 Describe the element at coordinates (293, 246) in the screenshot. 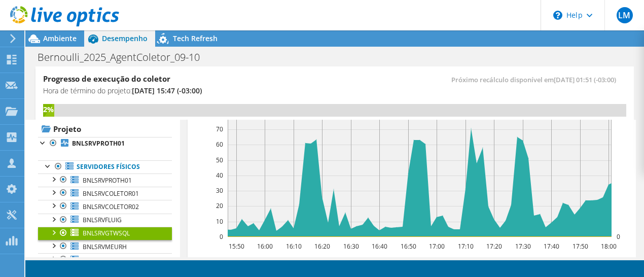

I see `text: 16:10` at that location.